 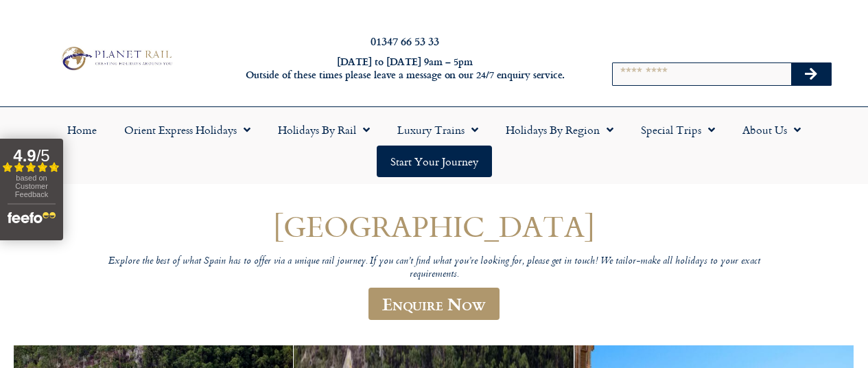 What do you see at coordinates (434, 303) in the screenshot?
I see `a: Enquire Now` at bounding box center [434, 303].